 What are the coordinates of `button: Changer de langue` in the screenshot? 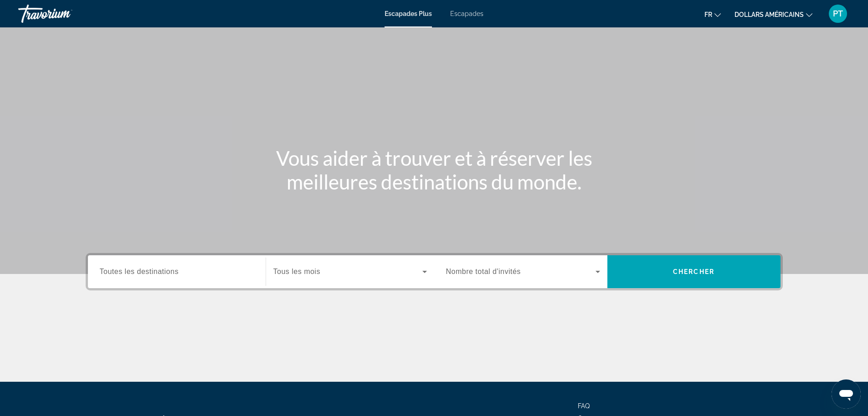 It's located at (713, 14).